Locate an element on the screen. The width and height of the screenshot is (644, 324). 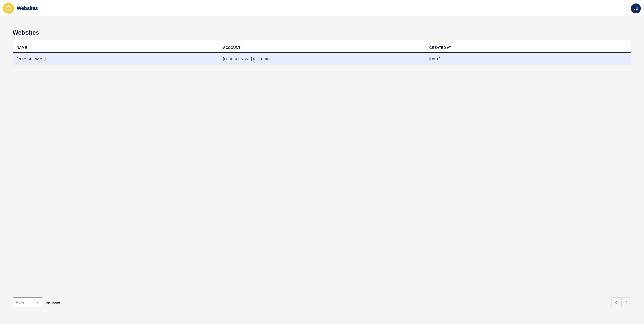
span: per page is located at coordinates (53, 302).